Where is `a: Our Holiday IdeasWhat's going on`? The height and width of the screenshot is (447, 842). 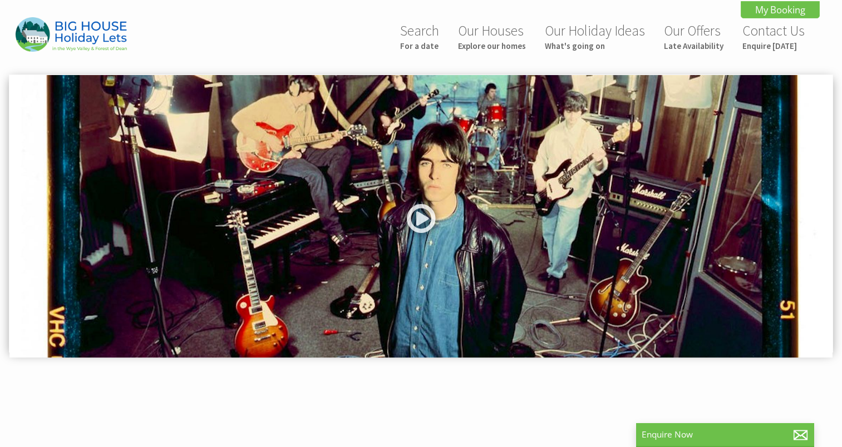
a: Our Holiday IdeasWhat's going on is located at coordinates (595, 36).